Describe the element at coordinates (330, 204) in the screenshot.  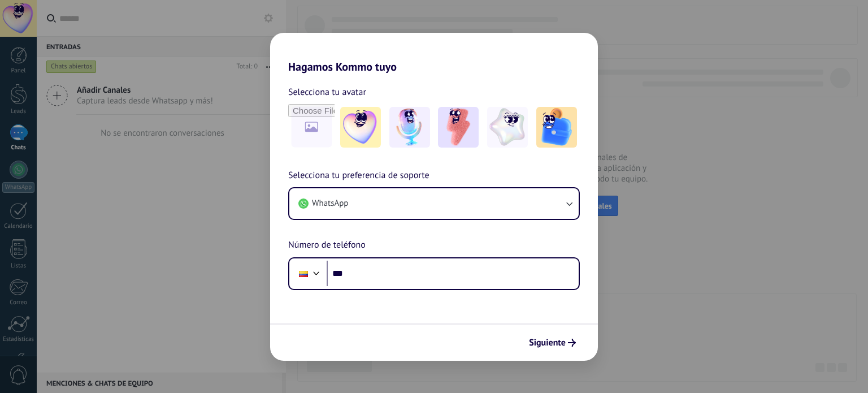
I see `span: WhatsApp` at that location.